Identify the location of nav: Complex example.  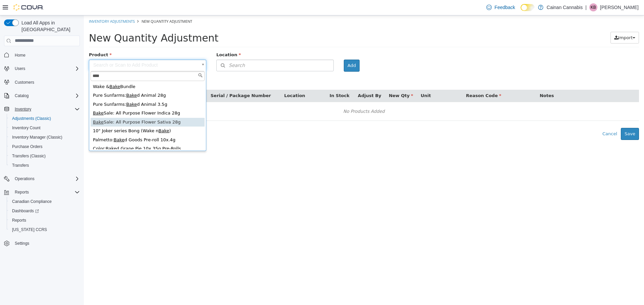
(42, 157).